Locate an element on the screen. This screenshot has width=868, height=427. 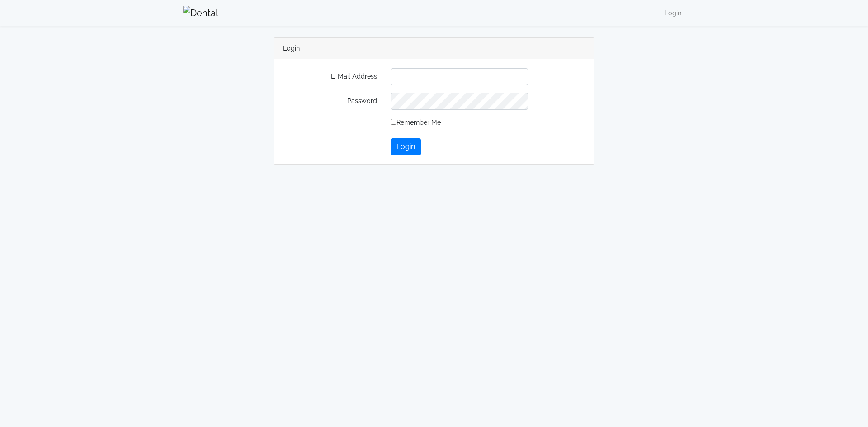
label: E-Mail Address is located at coordinates (333, 77).